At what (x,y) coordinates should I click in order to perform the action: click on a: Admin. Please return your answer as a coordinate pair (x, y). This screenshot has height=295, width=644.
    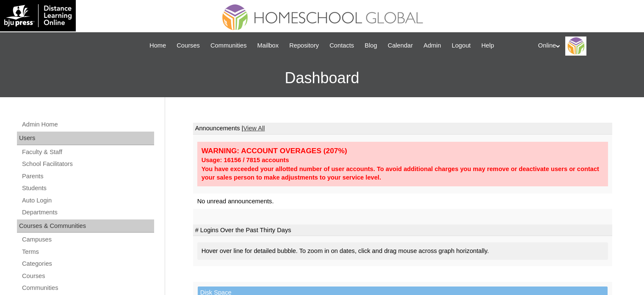
    Looking at the image, I should click on (432, 45).